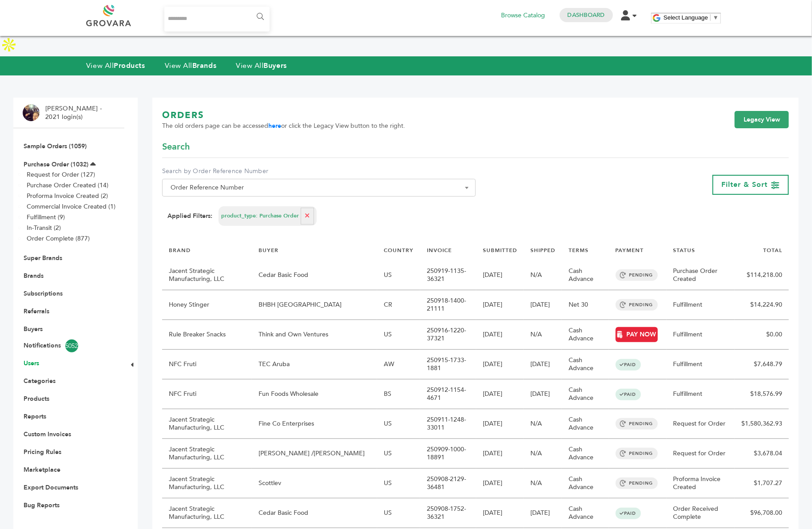 The height and width of the screenshot is (529, 812). Describe the element at coordinates (399, 394) in the screenshot. I see `td: BS` at that location.